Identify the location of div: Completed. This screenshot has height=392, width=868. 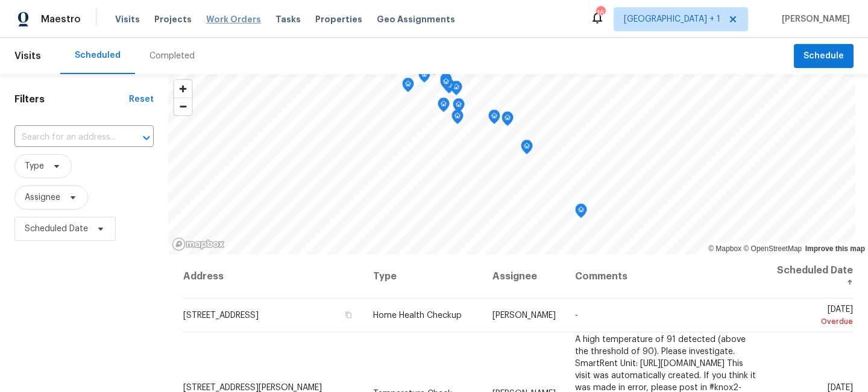
(172, 56).